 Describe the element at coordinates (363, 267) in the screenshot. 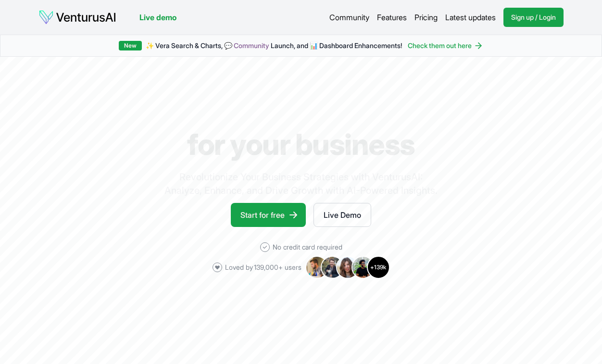

I see `img: Avatar 4` at that location.